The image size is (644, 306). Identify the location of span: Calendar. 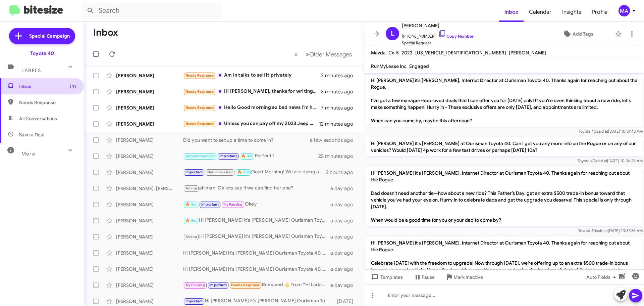
(540, 12).